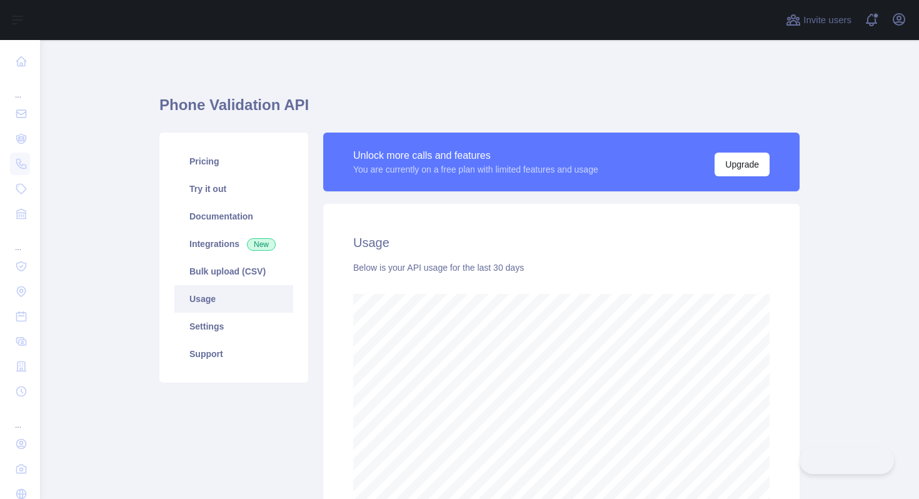 The image size is (919, 499). Describe the element at coordinates (234, 244) in the screenshot. I see `a: Integrations New` at that location.